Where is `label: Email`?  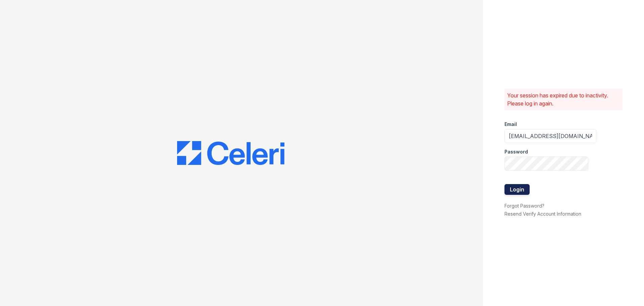 label: Email is located at coordinates (510, 124).